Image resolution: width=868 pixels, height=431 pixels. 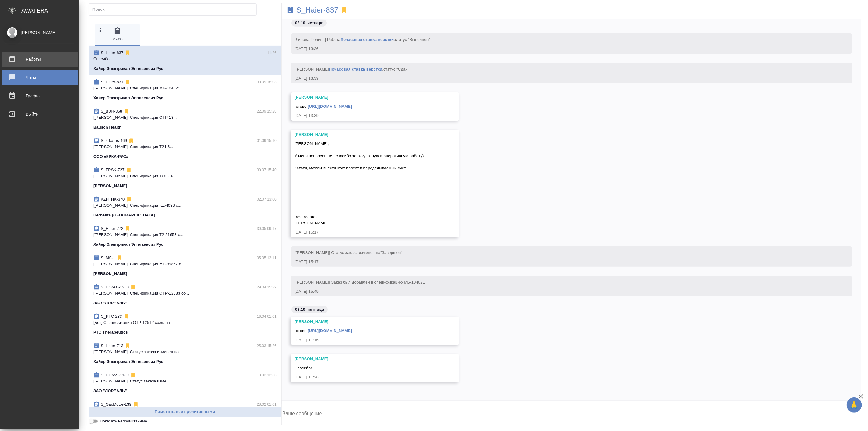 What do you see at coordinates (113, 170) in the screenshot?
I see `p: S_FRSK-727` at bounding box center [113, 170].